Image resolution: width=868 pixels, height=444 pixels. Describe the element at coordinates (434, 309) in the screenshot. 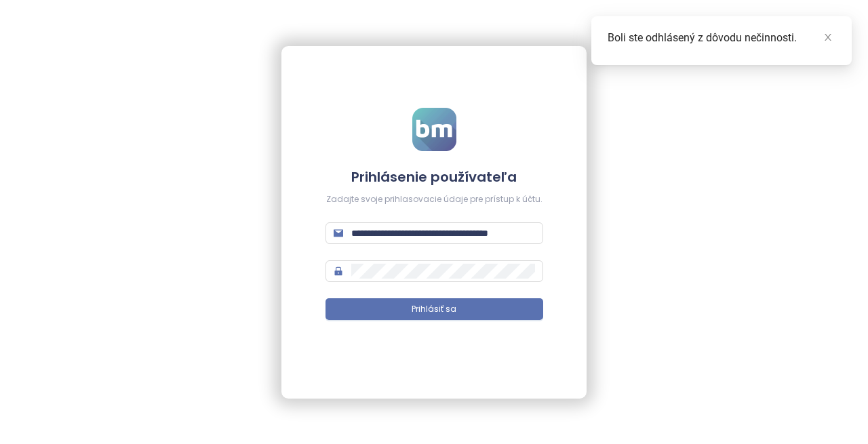

I see `button: Prihlásiť sa` at that location.